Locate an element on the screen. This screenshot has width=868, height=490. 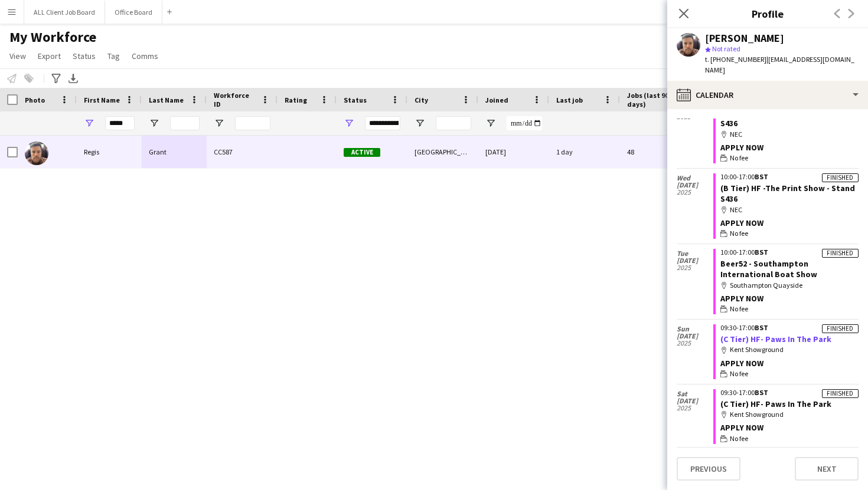
button: Office Board is located at coordinates (134, 12).